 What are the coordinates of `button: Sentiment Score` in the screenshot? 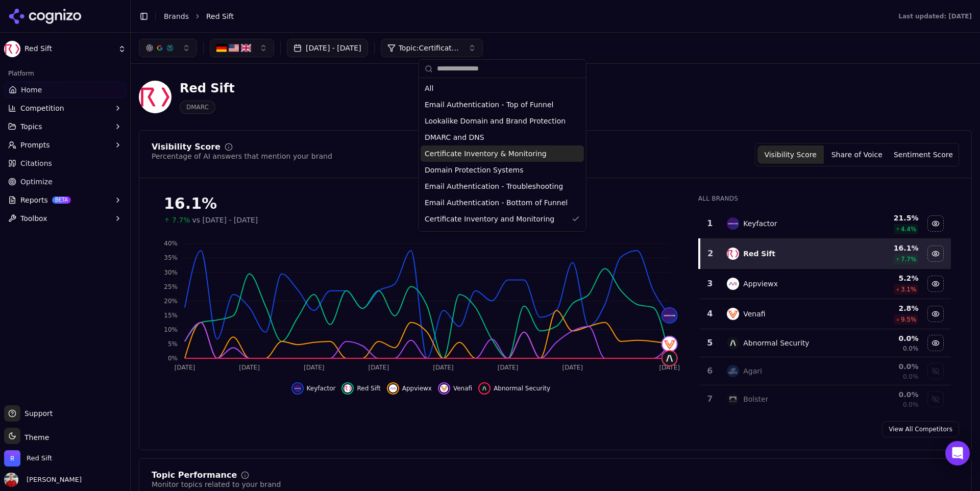 It's located at (924, 155).